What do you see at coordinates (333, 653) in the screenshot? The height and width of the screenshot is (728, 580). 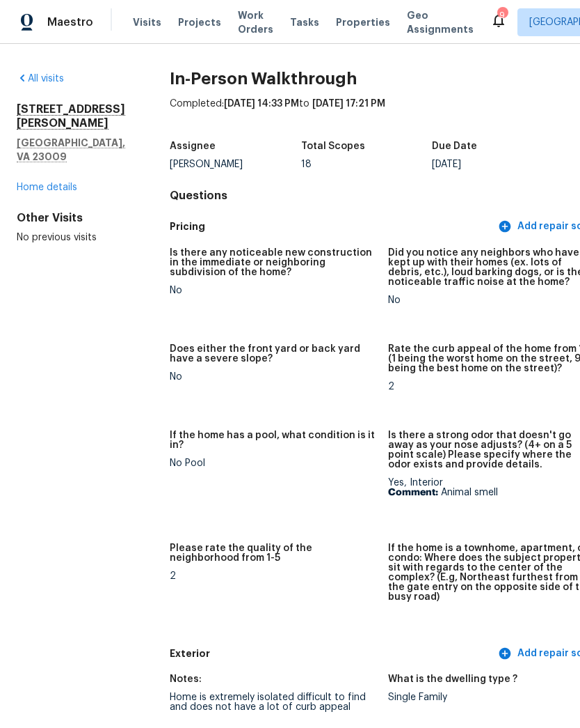 I see `h5: Exterior` at bounding box center [333, 653].